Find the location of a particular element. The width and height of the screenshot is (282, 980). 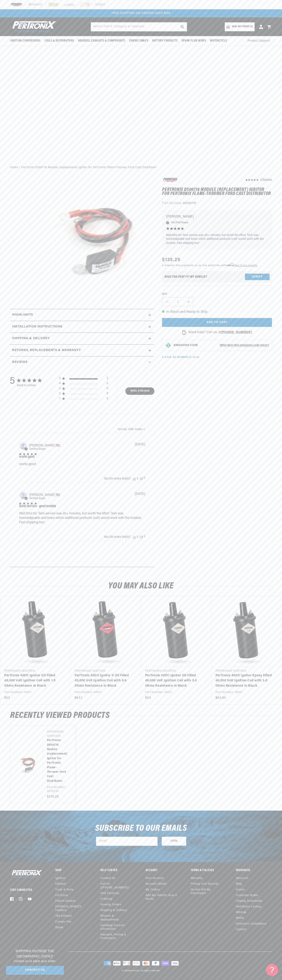

a: Distributor Lookup is located at coordinates (249, 907).